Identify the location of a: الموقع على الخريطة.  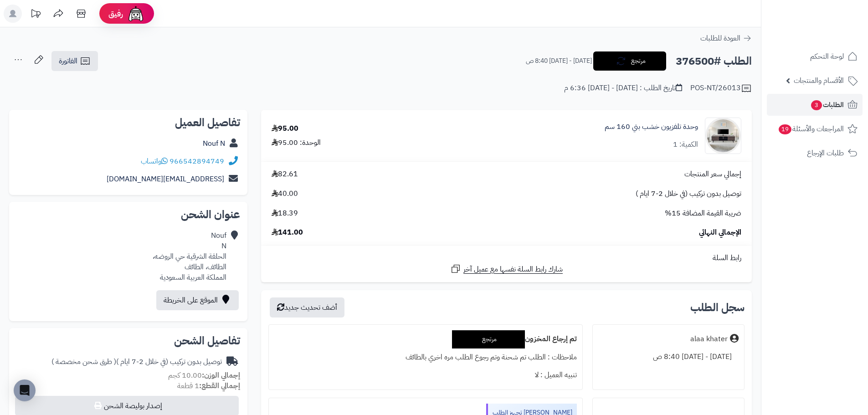
(198, 300).